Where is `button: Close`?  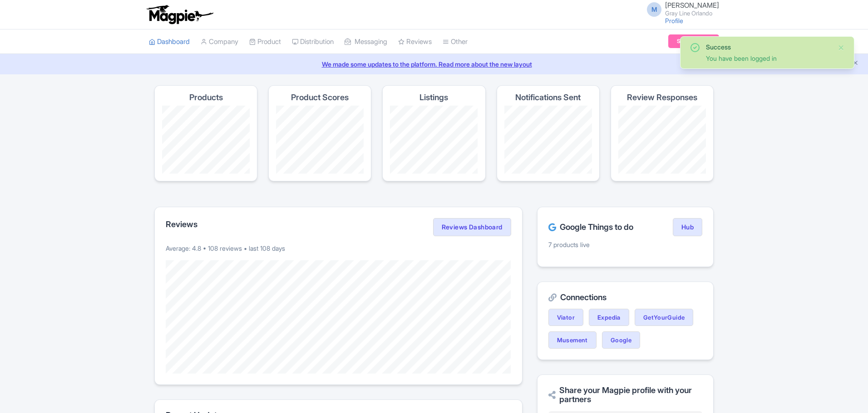
button: Close is located at coordinates (841, 47).